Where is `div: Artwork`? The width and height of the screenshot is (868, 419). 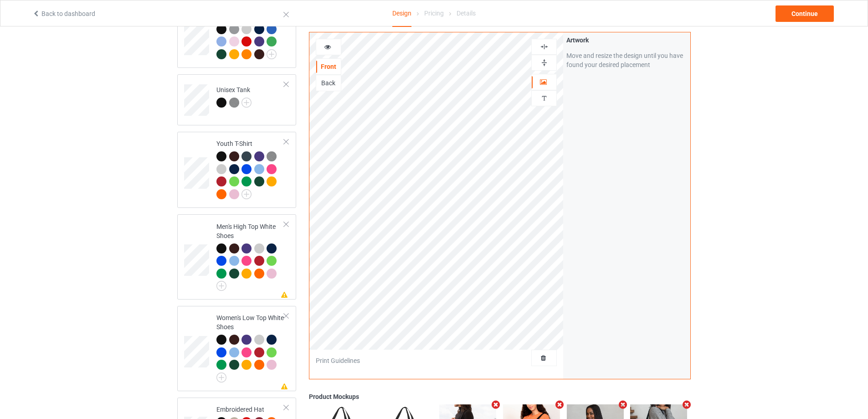 div: Artwork is located at coordinates (627, 40).